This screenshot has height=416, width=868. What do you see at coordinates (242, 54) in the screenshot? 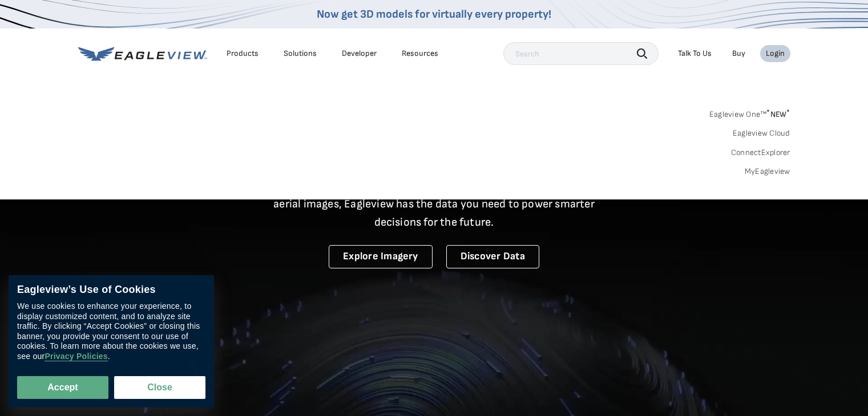
I see `div: Products` at bounding box center [242, 54].